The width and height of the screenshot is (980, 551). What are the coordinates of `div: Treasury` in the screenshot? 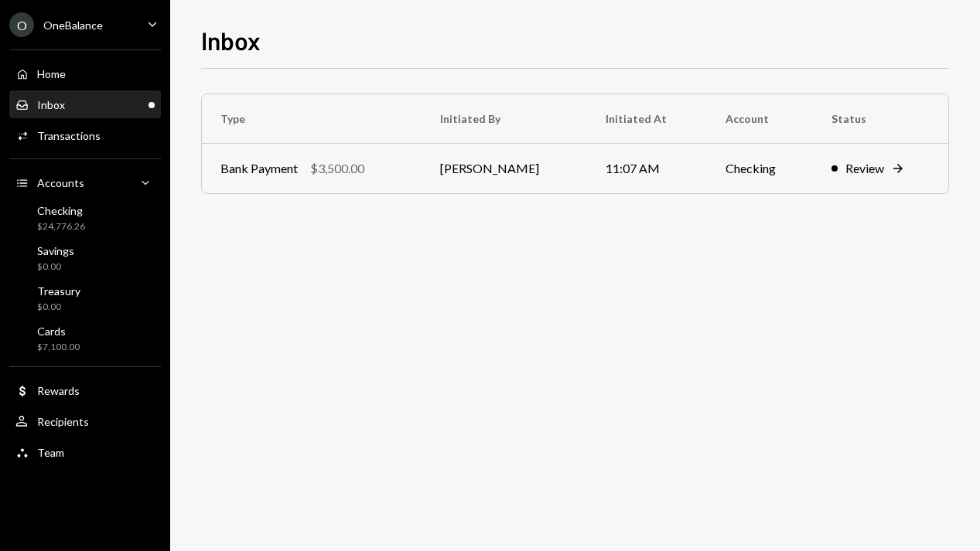 It's located at (58, 291).